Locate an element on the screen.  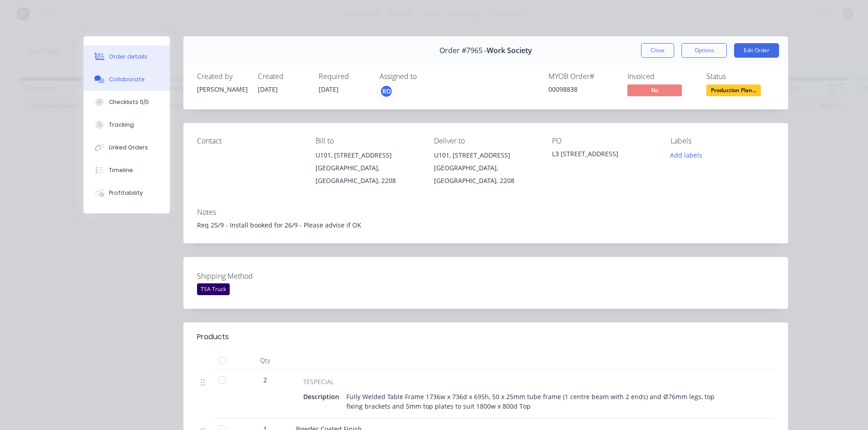
div: Tracking is located at coordinates (121, 125).